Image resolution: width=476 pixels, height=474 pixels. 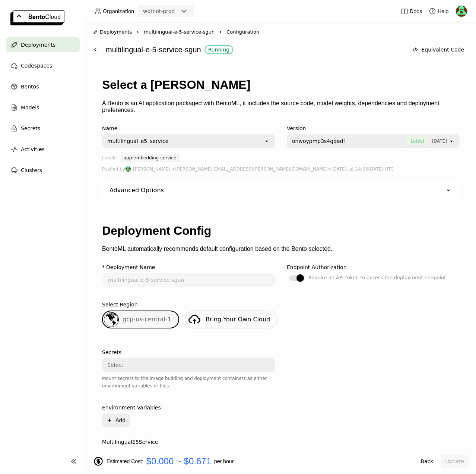 What do you see at coordinates (43, 65) in the screenshot?
I see `a: Codespaces` at bounding box center [43, 65].